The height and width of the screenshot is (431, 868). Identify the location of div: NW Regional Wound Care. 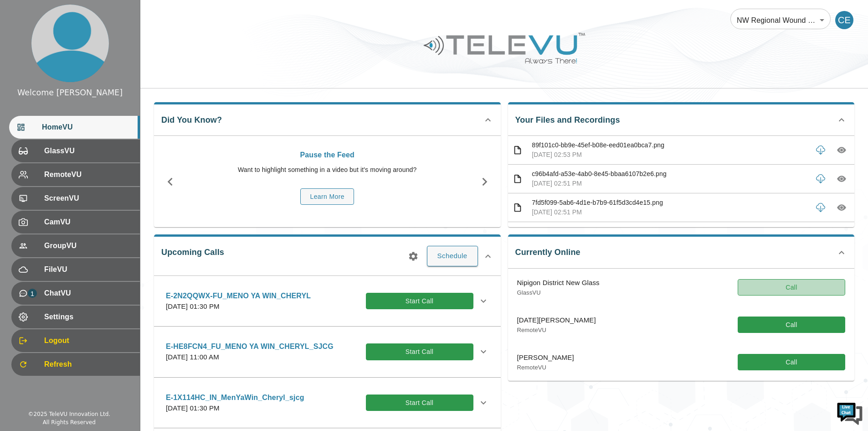
(781, 20).